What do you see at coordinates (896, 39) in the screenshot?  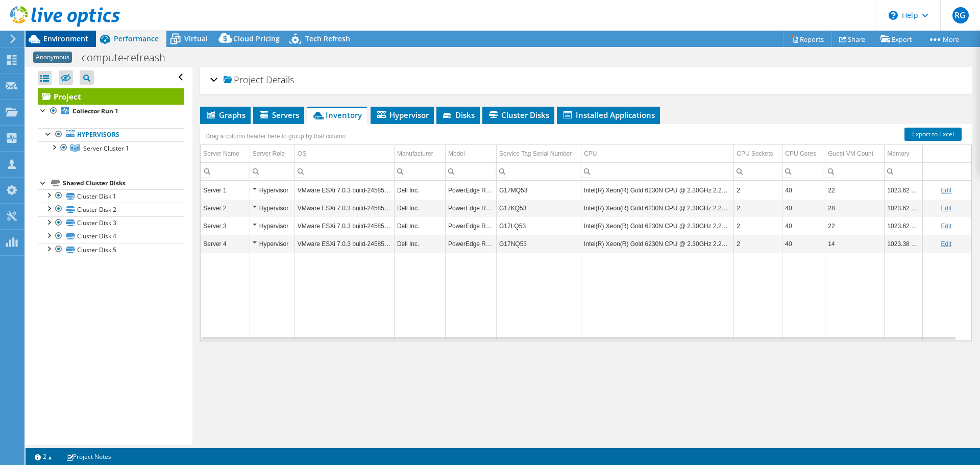 I see `a: Export` at bounding box center [896, 39].